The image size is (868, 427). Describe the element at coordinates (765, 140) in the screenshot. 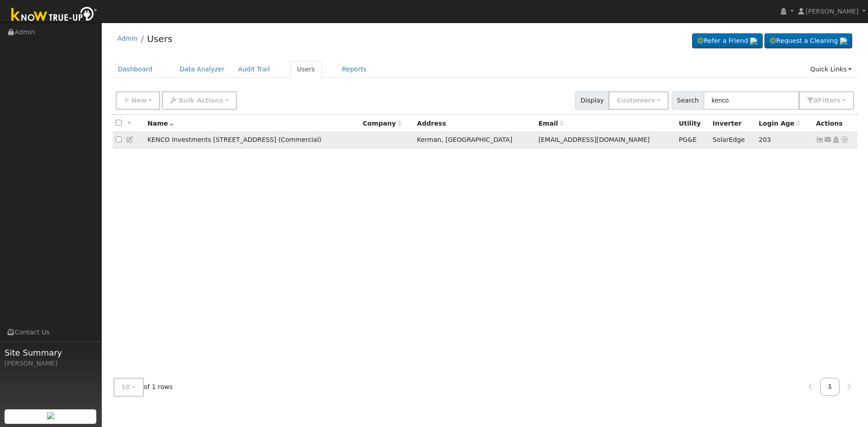

I see `span: 01/30/2025 12:44:21 PM` at that location.